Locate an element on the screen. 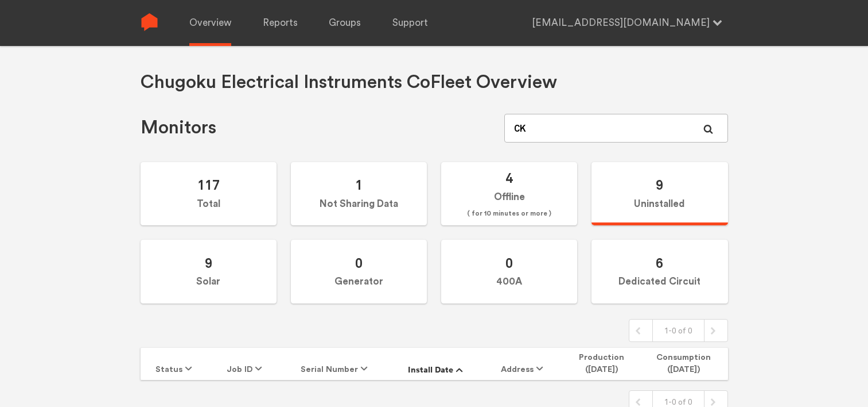  label: Uninstalled is located at coordinates (659, 193).